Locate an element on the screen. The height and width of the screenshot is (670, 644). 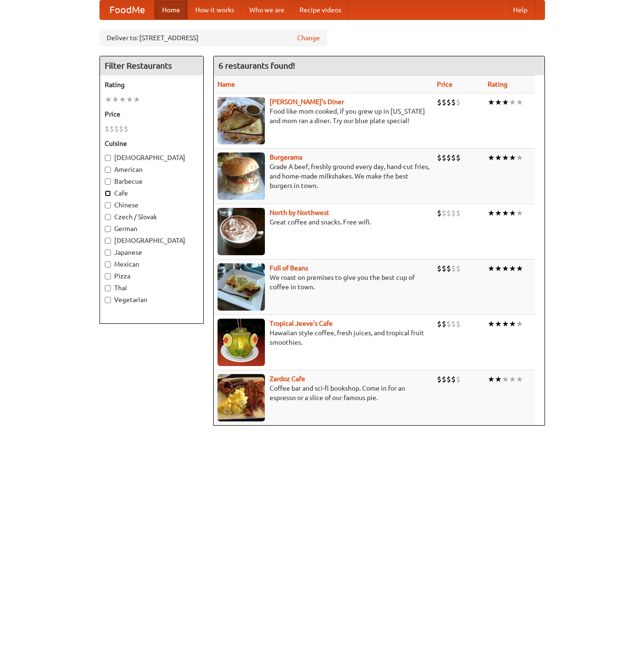
a: Rating is located at coordinates (498, 84).